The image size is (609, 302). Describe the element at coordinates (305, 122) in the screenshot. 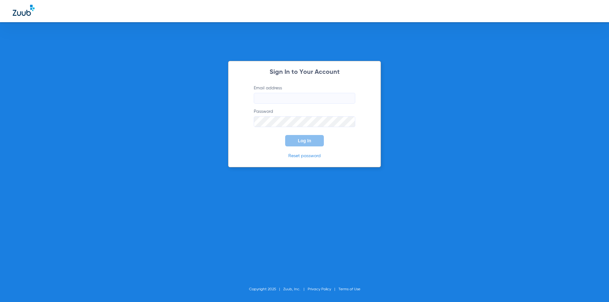

I see `input: Password` at that location.